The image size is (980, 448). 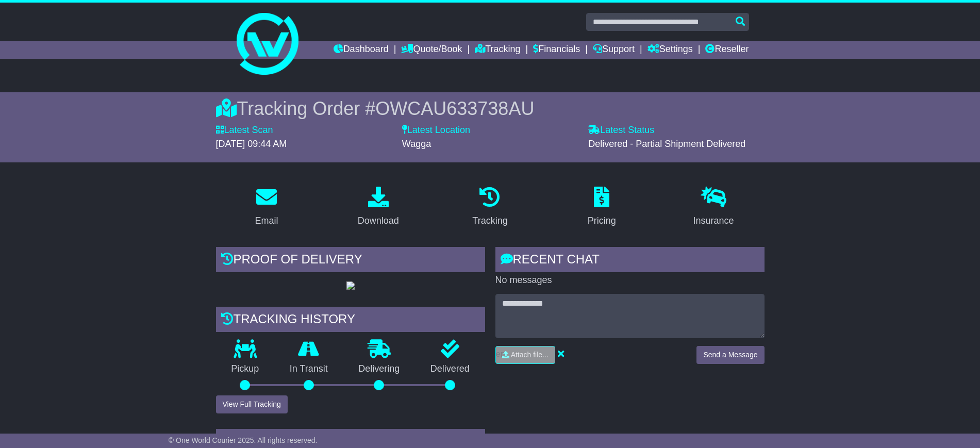 What do you see at coordinates (630, 280) in the screenshot?
I see `p: No messages` at bounding box center [630, 280].